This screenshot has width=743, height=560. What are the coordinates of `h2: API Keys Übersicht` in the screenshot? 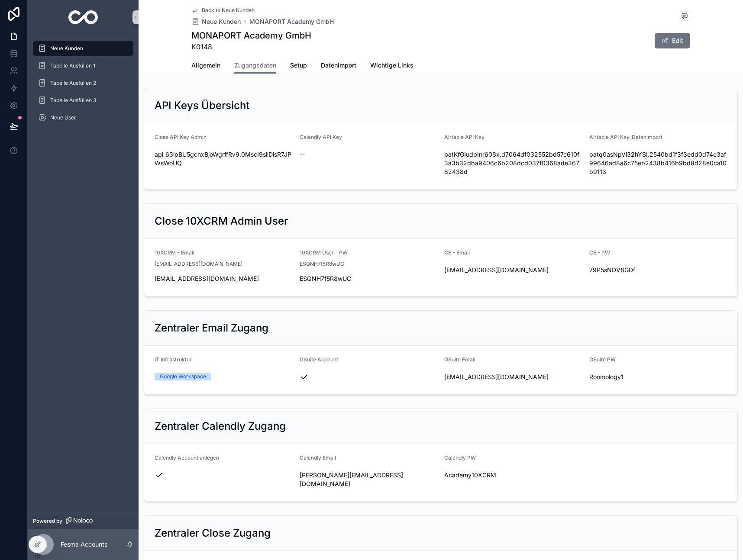 It's located at (202, 106).